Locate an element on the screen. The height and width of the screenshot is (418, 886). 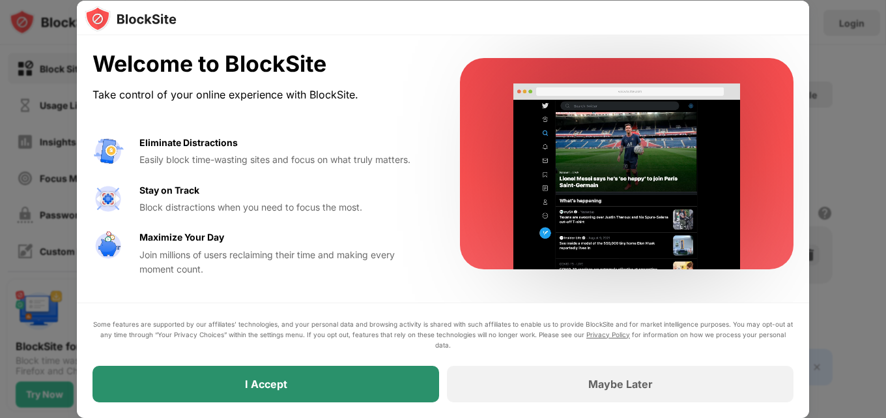
div: Maximize Your Day is located at coordinates (182, 237).